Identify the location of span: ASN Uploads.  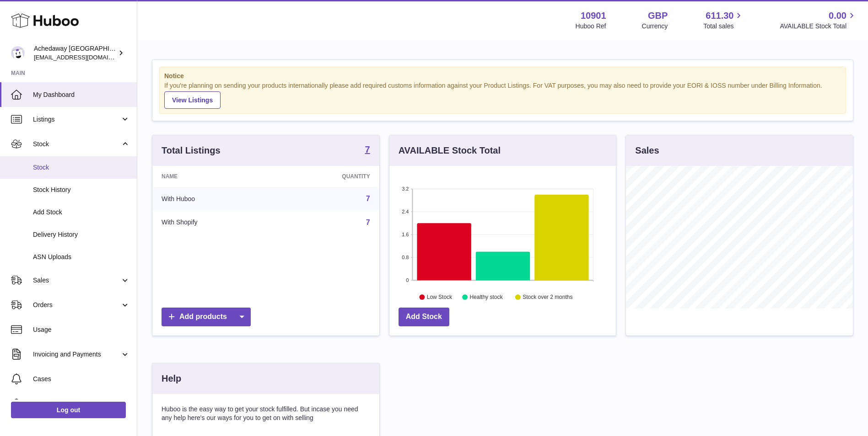
(82, 256).